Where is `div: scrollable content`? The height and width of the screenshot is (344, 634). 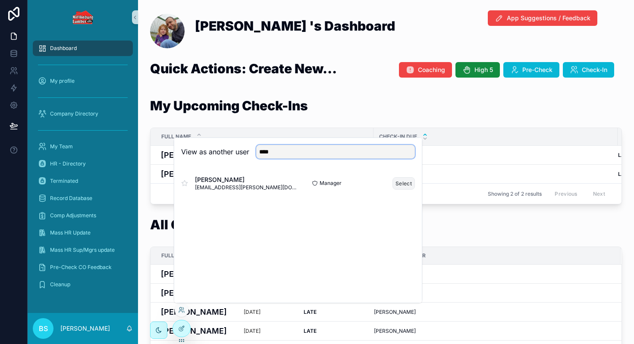
div: scrollable content is located at coordinates (83, 169).